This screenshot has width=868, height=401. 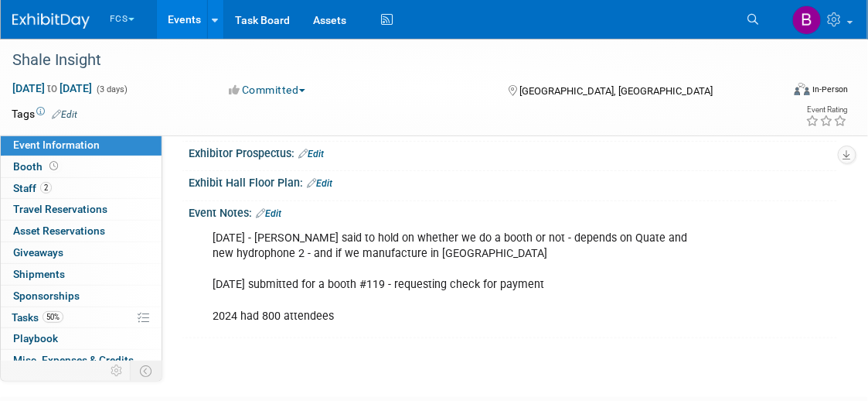 I want to click on div: Event Format, so click(x=784, y=92).